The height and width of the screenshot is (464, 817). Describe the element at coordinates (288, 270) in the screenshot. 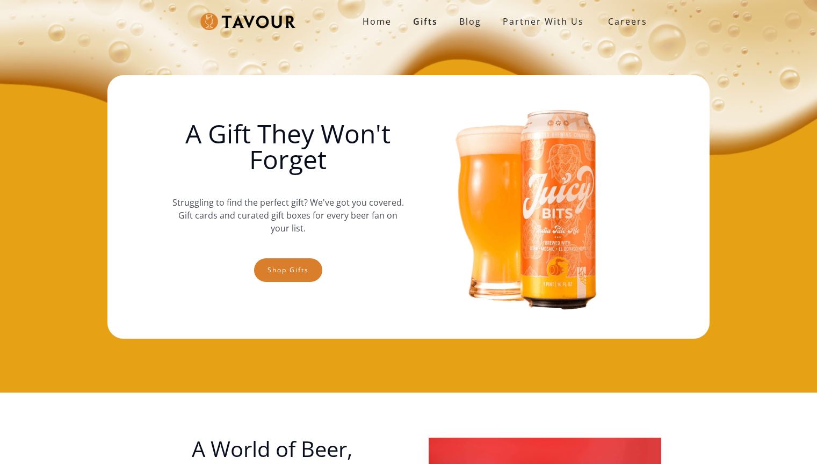

I see `a: Shop gifts` at that location.